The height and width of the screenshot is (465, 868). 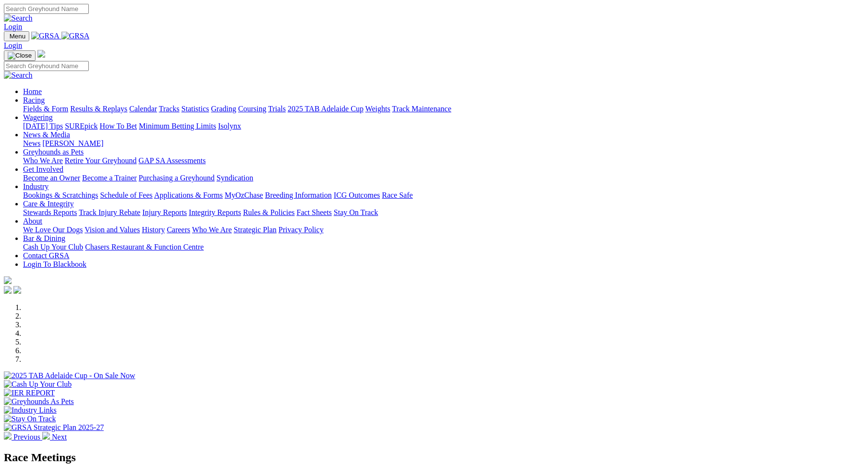 What do you see at coordinates (444, 213) in the screenshot?
I see `div: Care & Integrity` at bounding box center [444, 213].